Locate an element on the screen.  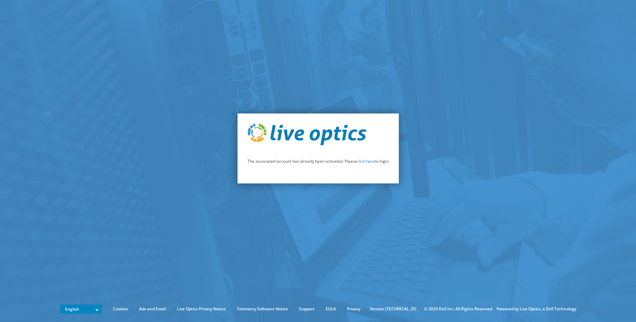
a: Ads and Email is located at coordinates (153, 309).